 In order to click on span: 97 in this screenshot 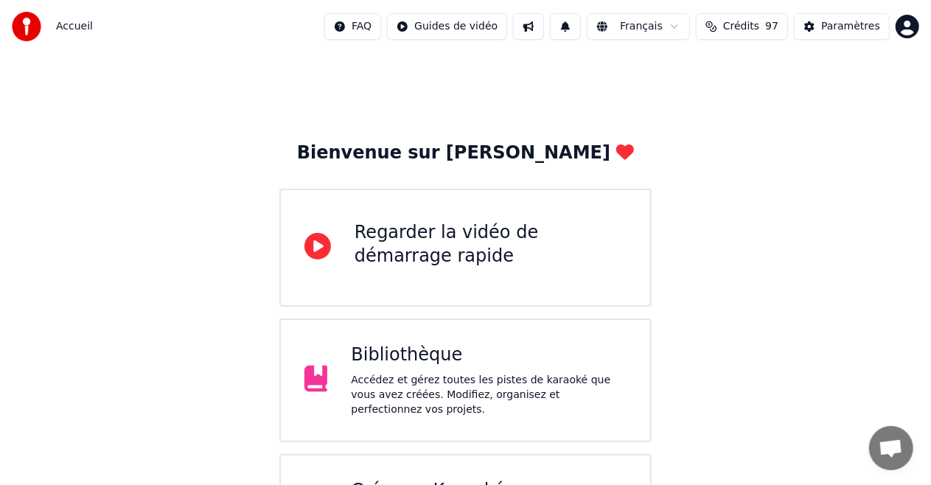, I will do `click(772, 27)`.